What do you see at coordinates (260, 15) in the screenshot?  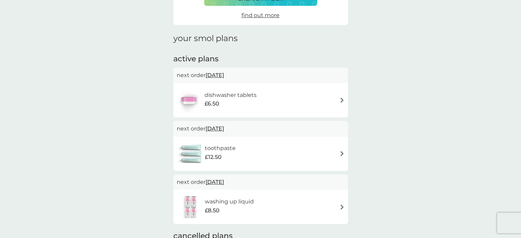 I see `a: find out more` at bounding box center [260, 15].